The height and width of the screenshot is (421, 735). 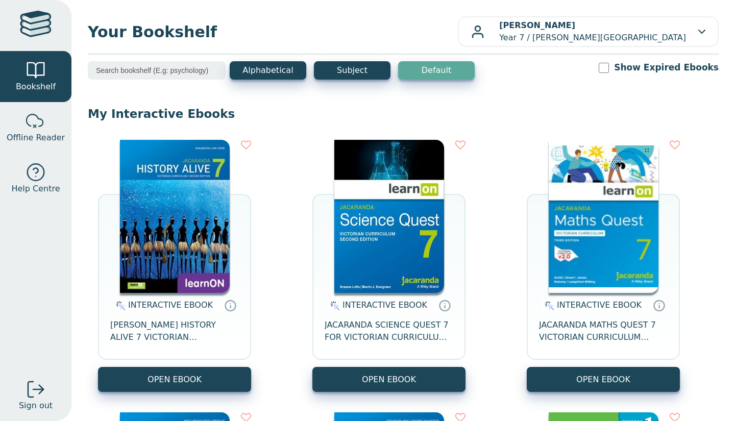 What do you see at coordinates (666, 67) in the screenshot?
I see `label: Show Expired Ebooks` at bounding box center [666, 67].